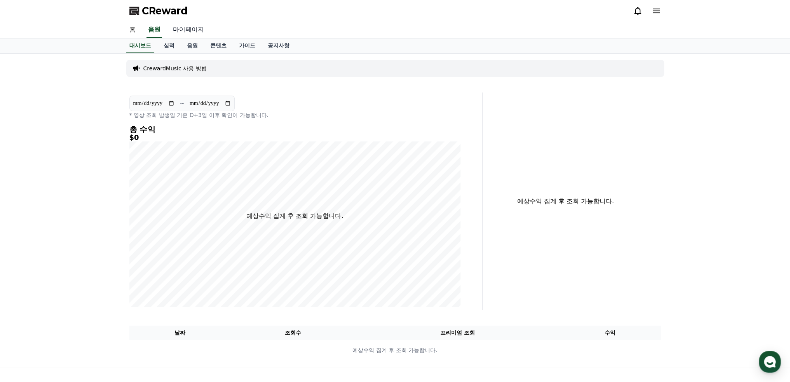  What do you see at coordinates (279, 46) in the screenshot?
I see `a: 공지사항` at bounding box center [279, 46].